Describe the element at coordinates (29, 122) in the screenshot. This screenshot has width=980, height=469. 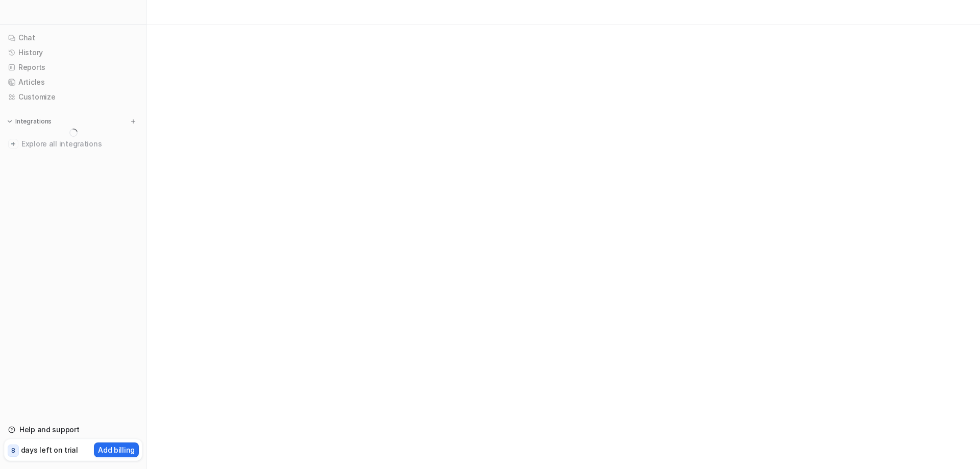
I see `button: Integrations` at that location.